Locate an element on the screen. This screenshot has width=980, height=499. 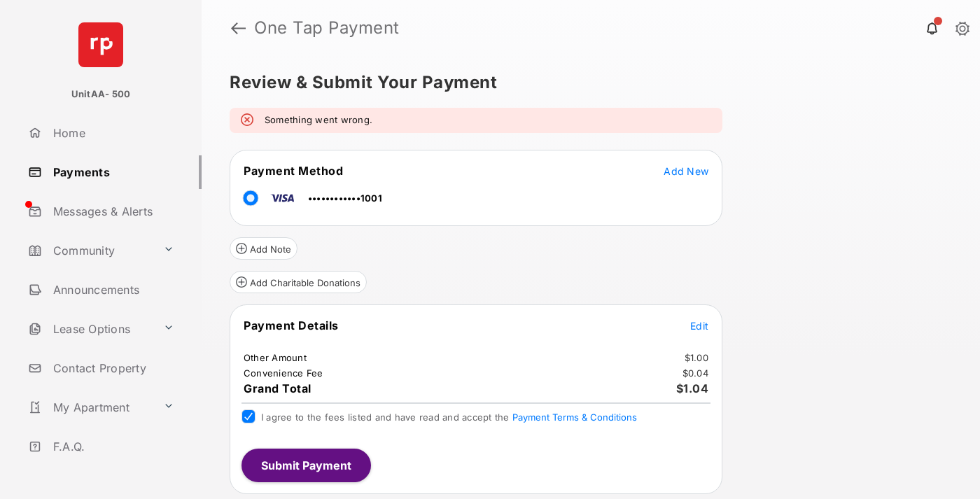
h5: Review & Submit Your Payment is located at coordinates (585, 83).